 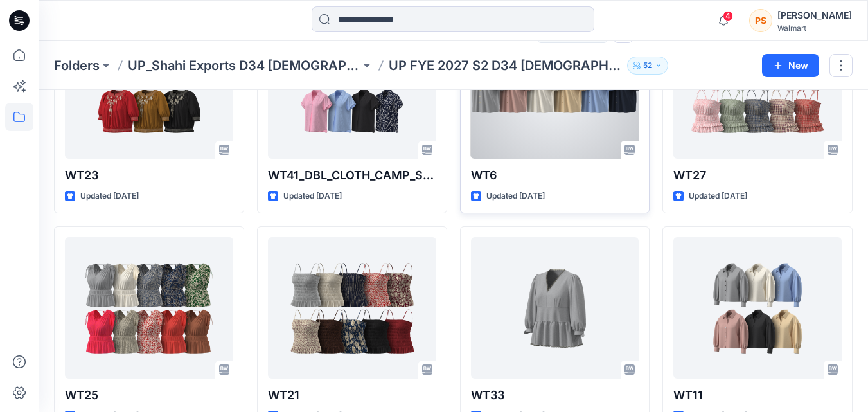 I want to click on p: 52, so click(x=647, y=65).